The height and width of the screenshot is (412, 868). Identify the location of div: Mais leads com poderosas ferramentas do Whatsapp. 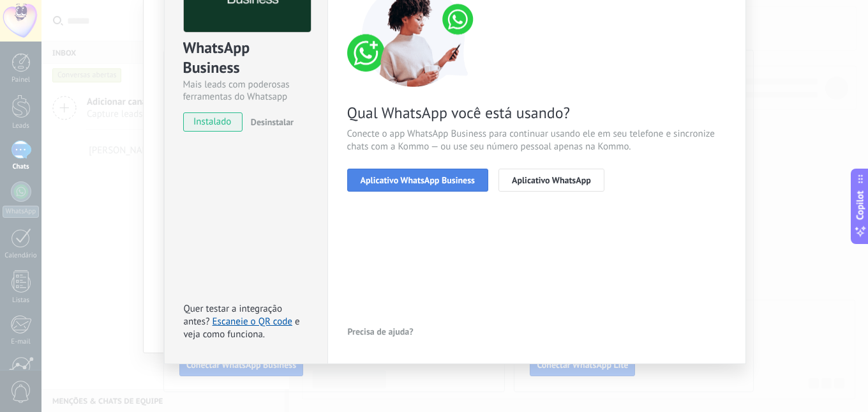
(245, 91).